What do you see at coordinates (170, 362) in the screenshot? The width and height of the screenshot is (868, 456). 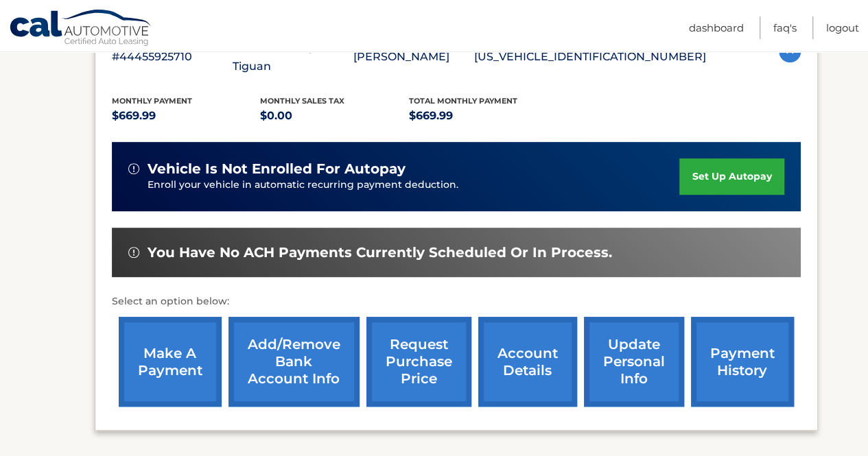 I see `a: make a payment` at bounding box center [170, 362].